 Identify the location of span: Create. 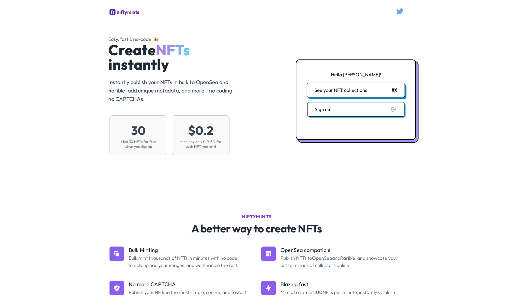
(184, 57).